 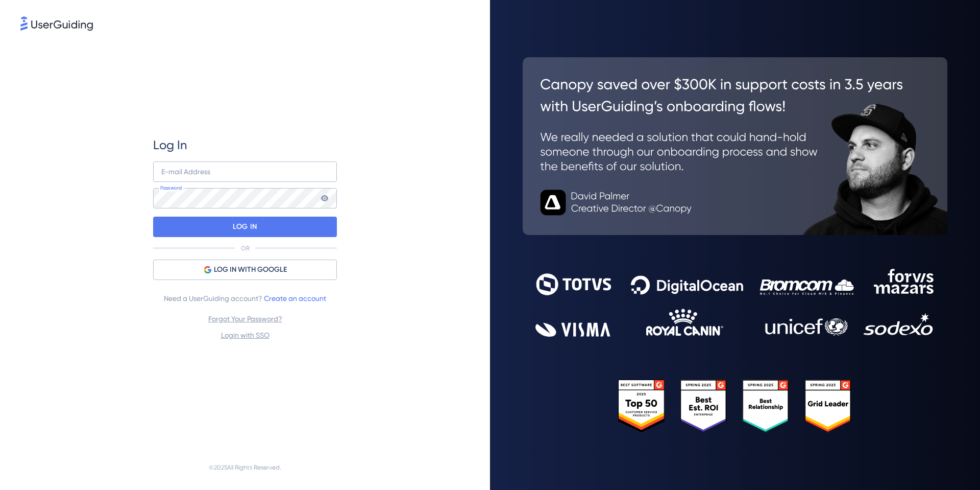 I want to click on img: 8faab4ba6bc7696a72372aa768b0286c.svg, so click(x=57, y=24).